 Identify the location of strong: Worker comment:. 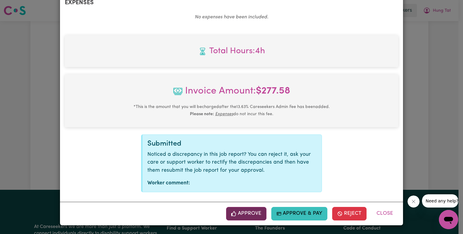
(168, 183).